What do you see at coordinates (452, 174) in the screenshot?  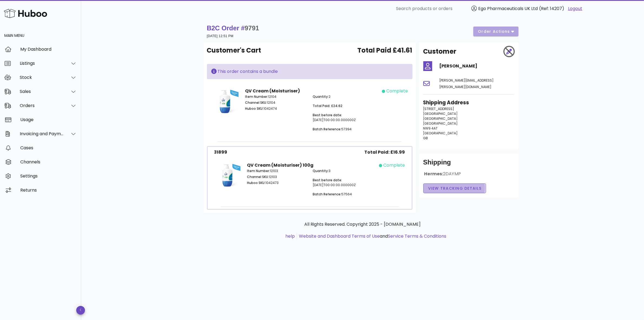 I see `span: 2DAYMP` at bounding box center [452, 174].